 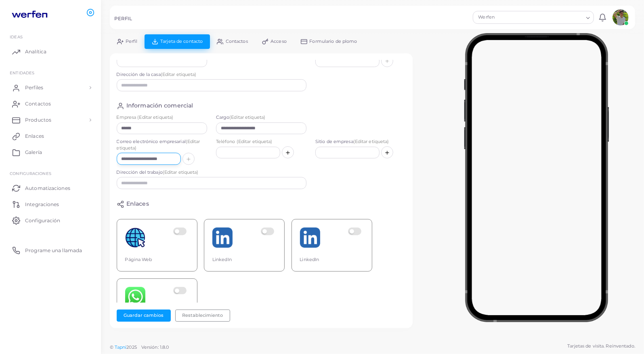 I want to click on span: Galería, so click(x=33, y=152).